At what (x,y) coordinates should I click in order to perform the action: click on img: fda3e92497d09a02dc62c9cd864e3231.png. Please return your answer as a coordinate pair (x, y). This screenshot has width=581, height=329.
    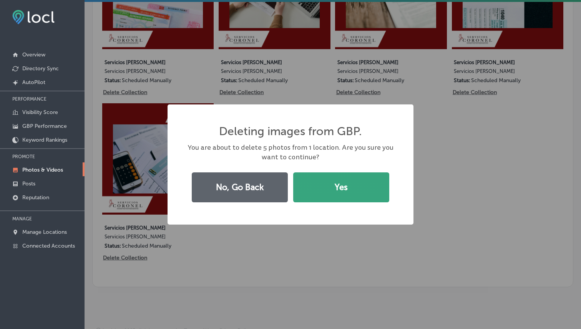
    Looking at the image, I should click on (33, 17).